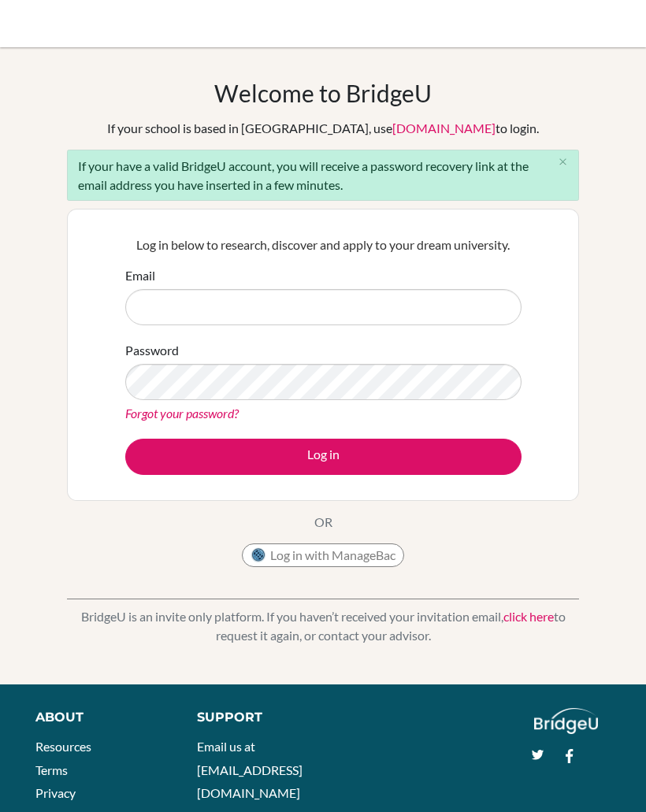 The image size is (646, 812). I want to click on div: About, so click(99, 717).